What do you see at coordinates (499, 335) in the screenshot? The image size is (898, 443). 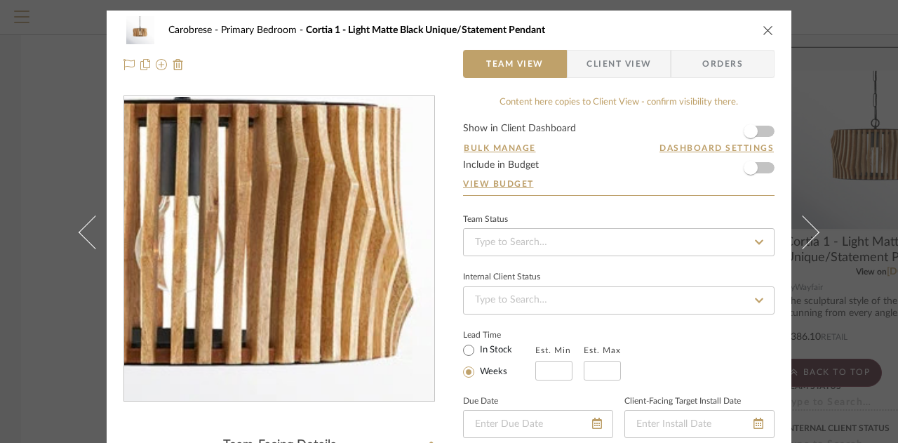 I see `label: Lead Time` at bounding box center [499, 335].